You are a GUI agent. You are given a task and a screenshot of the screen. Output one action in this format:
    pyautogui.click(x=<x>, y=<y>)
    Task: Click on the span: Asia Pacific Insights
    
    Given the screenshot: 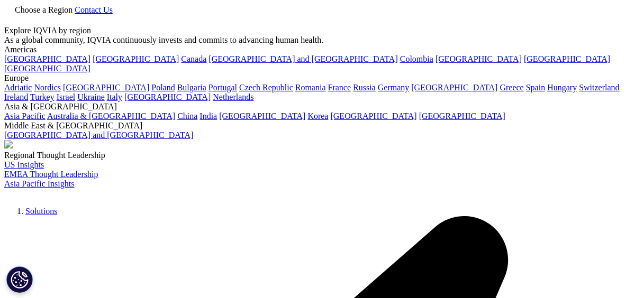 What is the action you would take?
    pyautogui.click(x=39, y=183)
    